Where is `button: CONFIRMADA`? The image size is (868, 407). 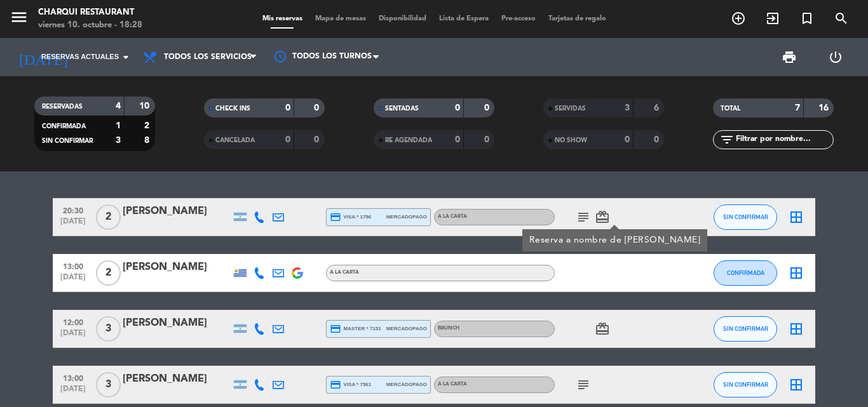 button: CONFIRMADA is located at coordinates (746, 273).